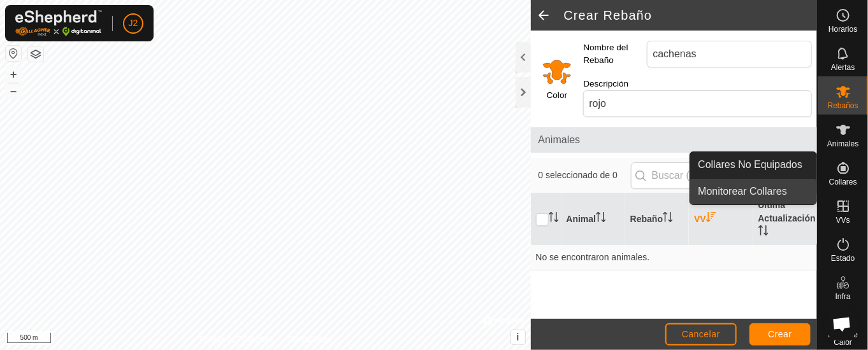 The height and width of the screenshot is (350, 868). Describe the element at coordinates (779, 335) in the screenshot. I see `button: Crear` at that location.